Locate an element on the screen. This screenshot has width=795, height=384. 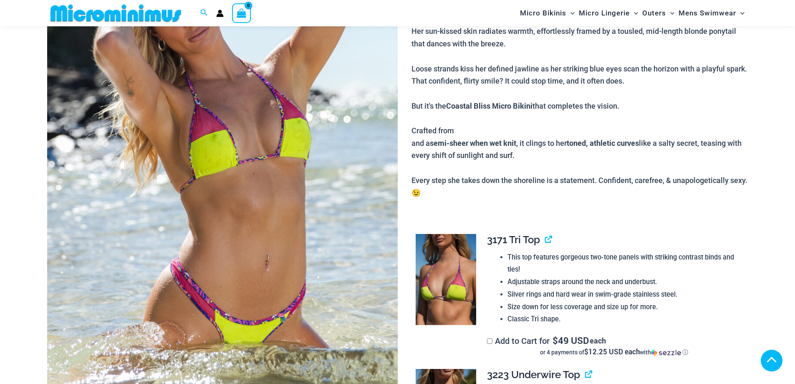
a: Coastal Bliss Leopard Sunset 3171 Tri Top is located at coordinates (446, 279).